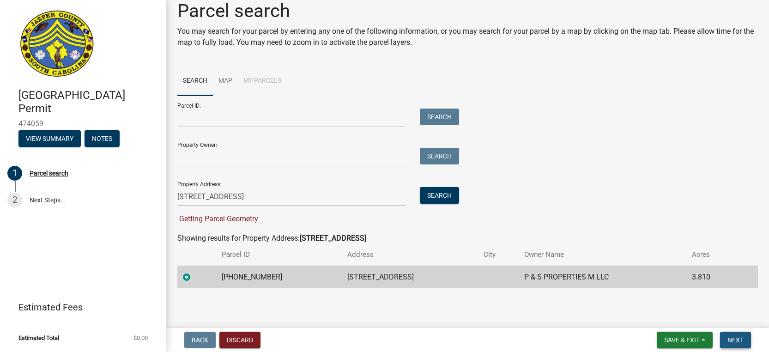  Describe the element at coordinates (15, 200) in the screenshot. I see `div: 2` at that location.